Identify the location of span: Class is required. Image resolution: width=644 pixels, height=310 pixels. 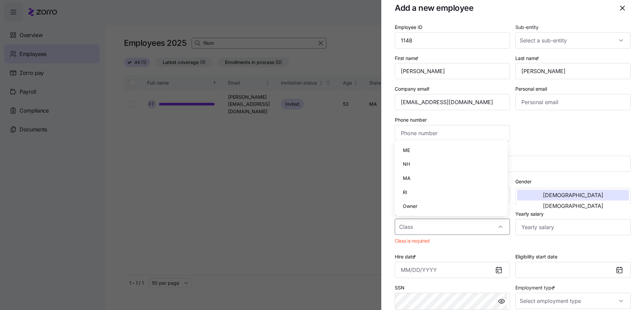
(412, 241).